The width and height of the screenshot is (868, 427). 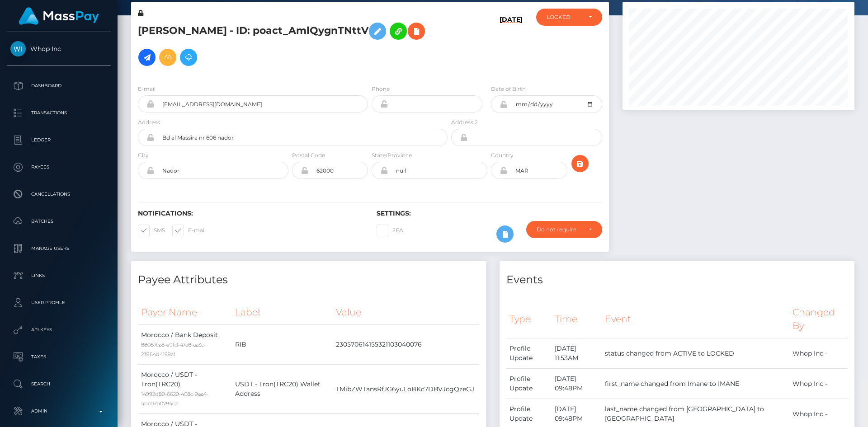 I want to click on a: Payees, so click(x=59, y=167).